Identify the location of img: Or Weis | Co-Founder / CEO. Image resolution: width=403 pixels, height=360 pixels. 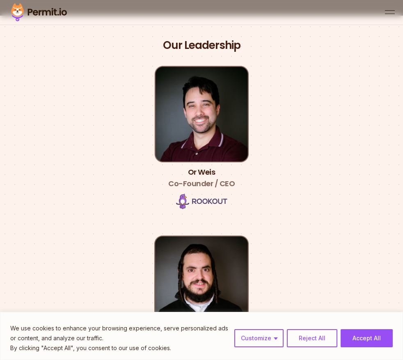
(202, 114).